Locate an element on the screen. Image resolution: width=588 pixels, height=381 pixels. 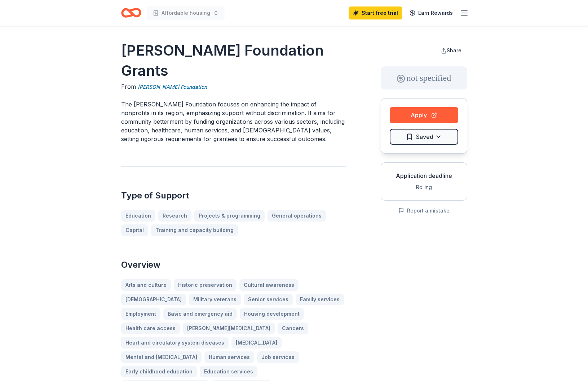
a: Projects & programming is located at coordinates (229, 216).